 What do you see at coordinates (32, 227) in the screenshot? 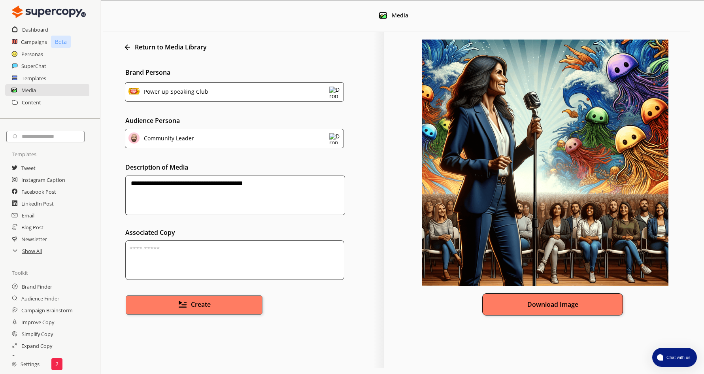
I see `a: Blog Post` at bounding box center [32, 227].